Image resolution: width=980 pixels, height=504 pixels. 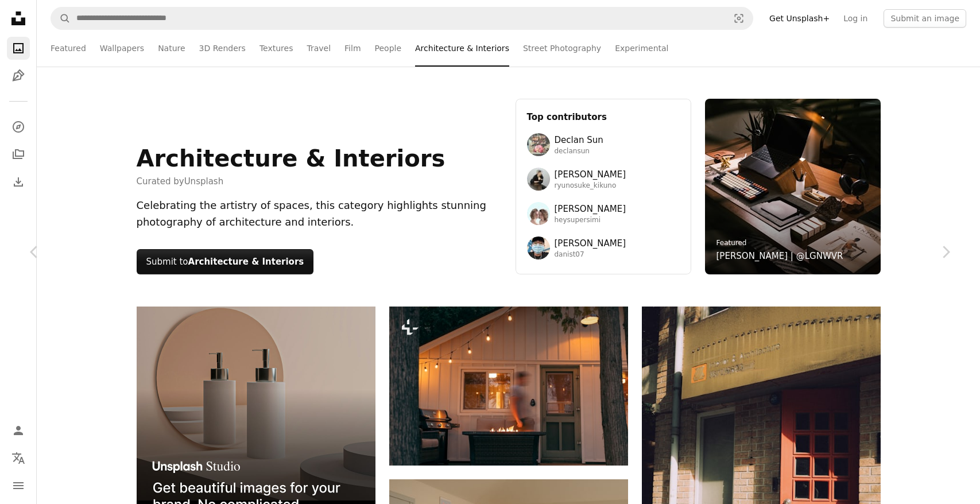 I want to click on div: Celebrating the artistry of spaces, this category highlights stunning photography of architecture..., so click(x=319, y=214).